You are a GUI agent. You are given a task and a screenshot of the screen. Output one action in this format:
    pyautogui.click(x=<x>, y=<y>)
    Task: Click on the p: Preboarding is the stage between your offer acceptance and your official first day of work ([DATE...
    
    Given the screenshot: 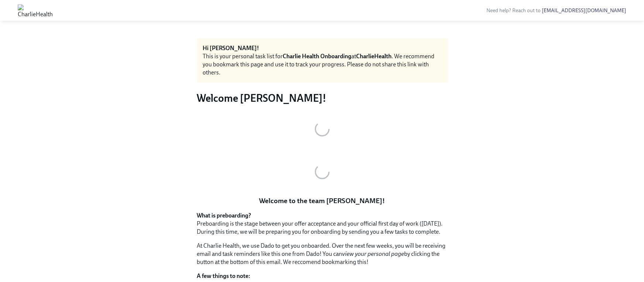 What is the action you would take?
    pyautogui.click(x=322, y=224)
    